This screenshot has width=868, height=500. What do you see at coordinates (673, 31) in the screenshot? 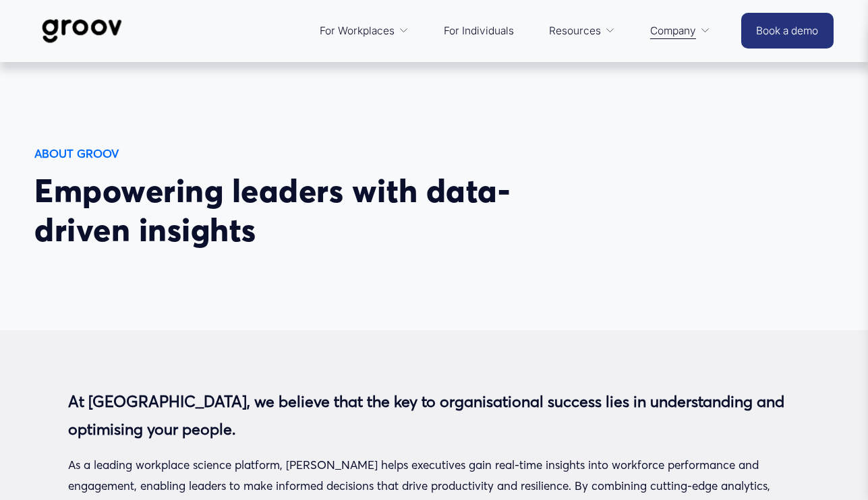
I see `span: Company` at bounding box center [673, 31].